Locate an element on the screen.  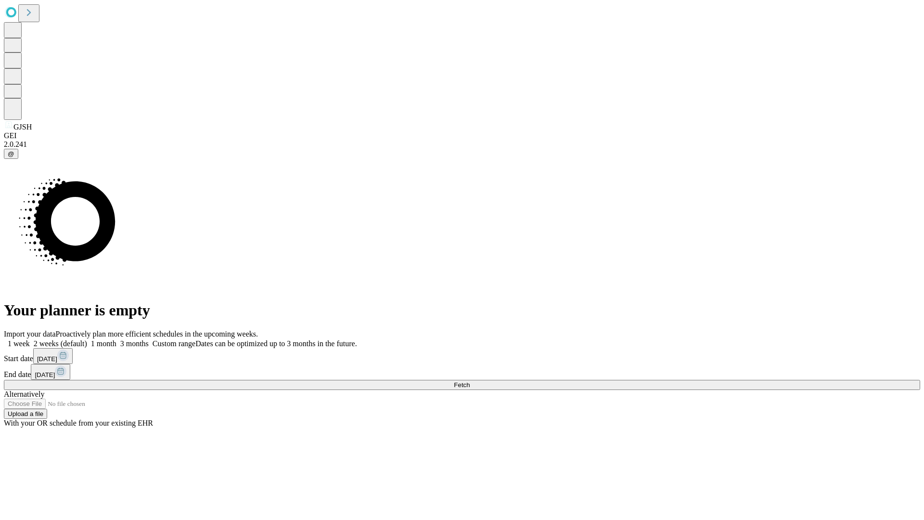
div: End date is located at coordinates (462, 372).